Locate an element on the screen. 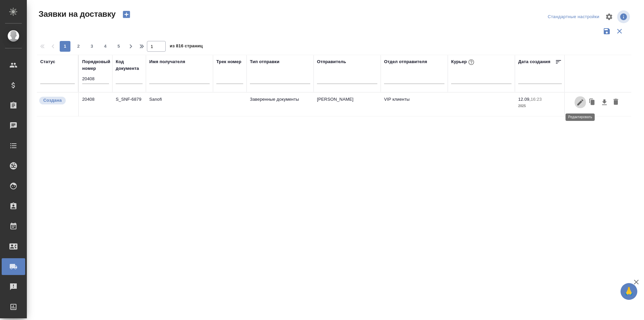  div: Дата создания is located at coordinates (534, 62).